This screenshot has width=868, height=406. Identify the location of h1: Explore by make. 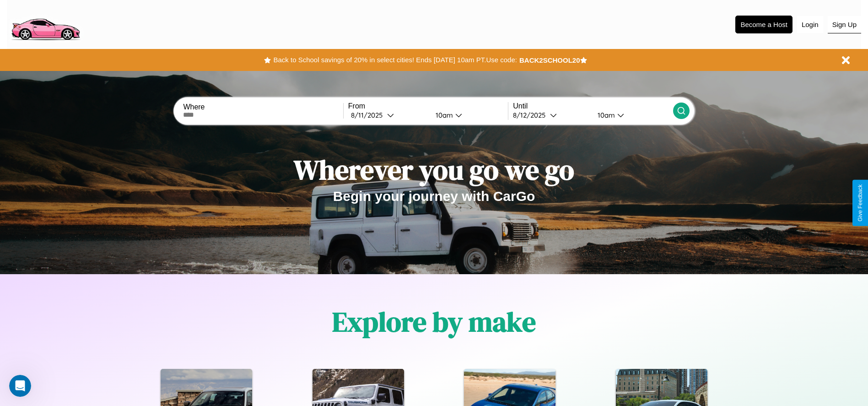
(434, 322).